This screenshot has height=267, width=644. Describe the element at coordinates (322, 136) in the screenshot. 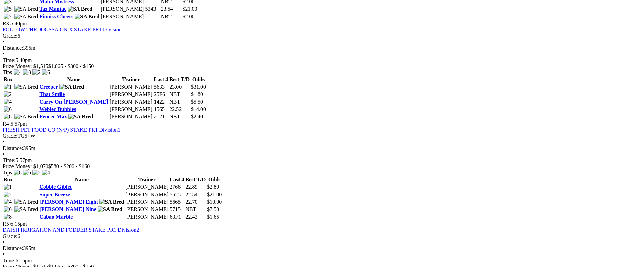

I see `div: TG5+W` at that location.